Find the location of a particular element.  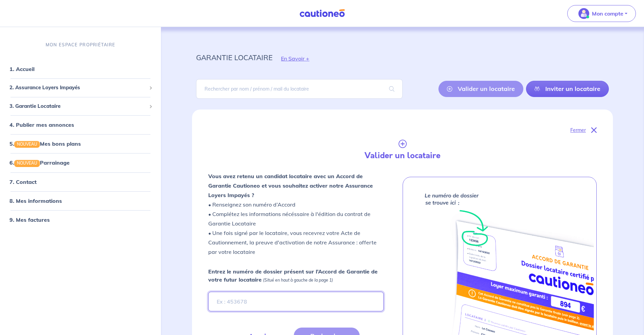

div: 8. Mes informations is located at coordinates (80, 201).